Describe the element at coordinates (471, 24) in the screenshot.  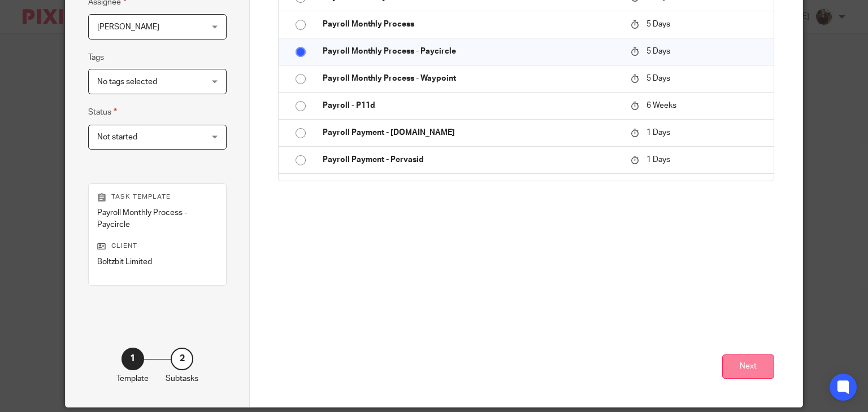
I see `p: Payroll Monthly Process` at that location.